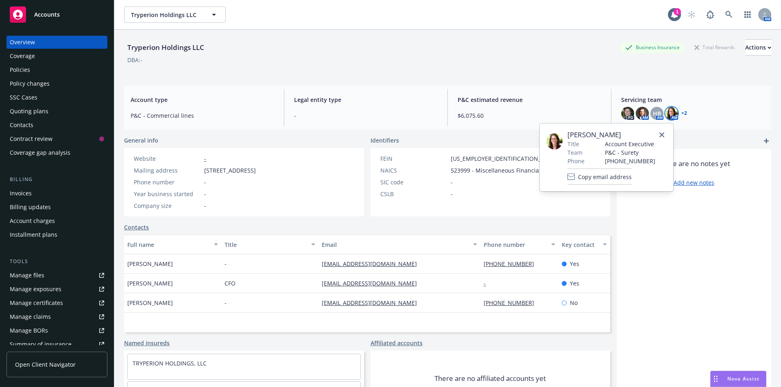 The height and width of the screenshot is (387, 781). Describe the element at coordinates (41, 345) in the screenshot. I see `div: Summary of insurance` at that location.